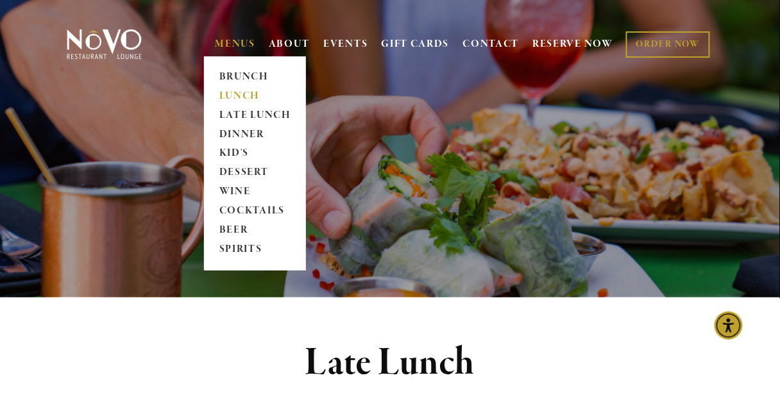 The height and width of the screenshot is (398, 780). Describe the element at coordinates (729, 326) in the screenshot. I see `div: Accessibility Menu` at that location.